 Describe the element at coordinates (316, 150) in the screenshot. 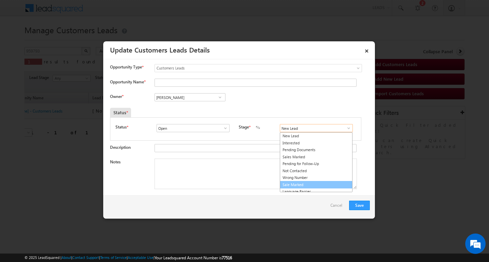

I see `a: Pending Documents` at that location.